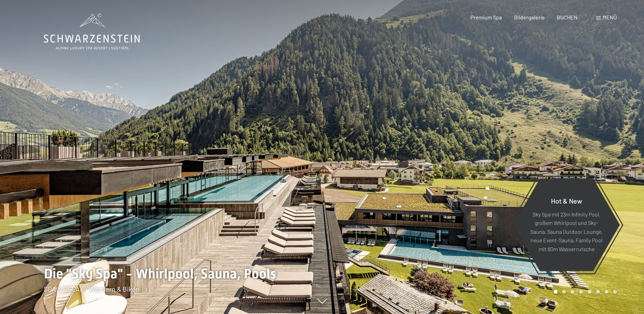 This screenshot has height=314, width=644. What do you see at coordinates (583, 291) in the screenshot?
I see `div: Carousel Pagination` at bounding box center [583, 291].